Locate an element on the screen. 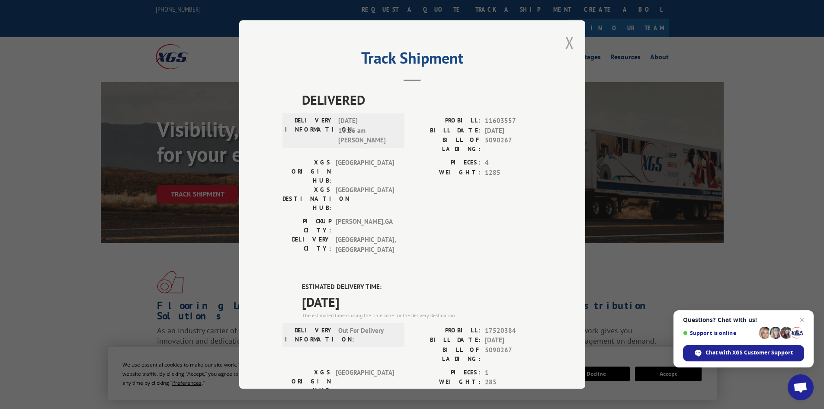  span: Out For Delivery is located at coordinates (367, 335).